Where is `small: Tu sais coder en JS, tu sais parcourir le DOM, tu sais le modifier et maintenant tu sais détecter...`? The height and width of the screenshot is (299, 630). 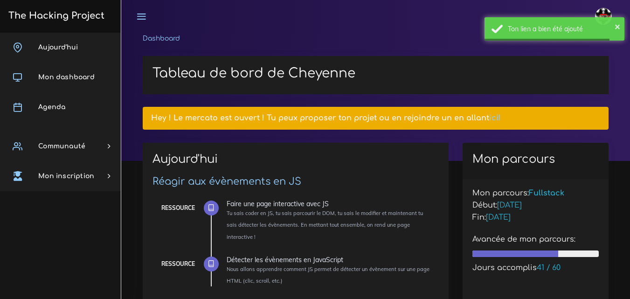 small: Tu sais coder en JS, tu sais parcourir le DOM, tu sais le modifier et maintenant tu sais détecter... is located at coordinates (324, 225).